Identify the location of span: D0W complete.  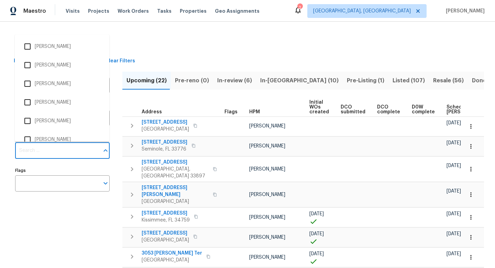
(423, 109).